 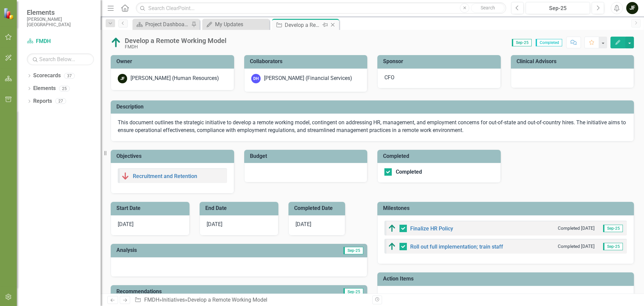 What do you see at coordinates (69, 75) in the screenshot?
I see `div: 37` at bounding box center [69, 75].